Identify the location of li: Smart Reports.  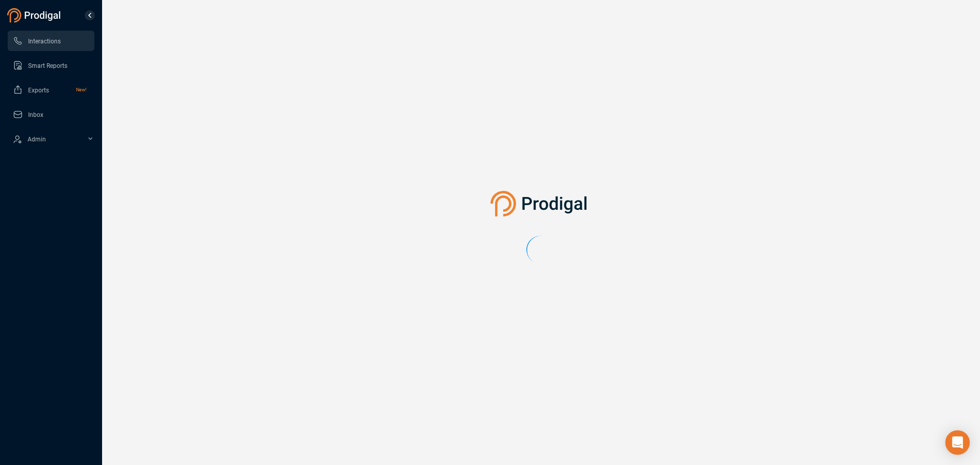
(51, 65).